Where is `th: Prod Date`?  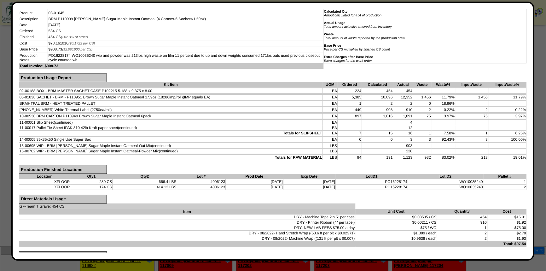 th: Prod Date is located at coordinates (254, 176).